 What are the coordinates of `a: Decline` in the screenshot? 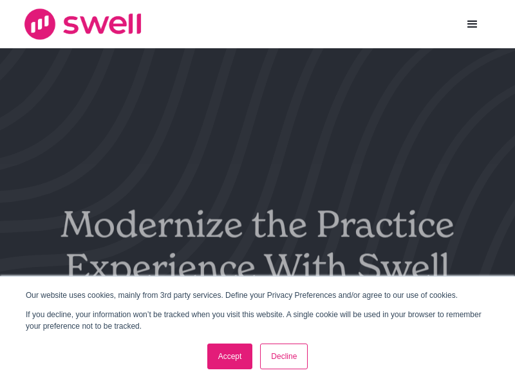 It's located at (284, 357).